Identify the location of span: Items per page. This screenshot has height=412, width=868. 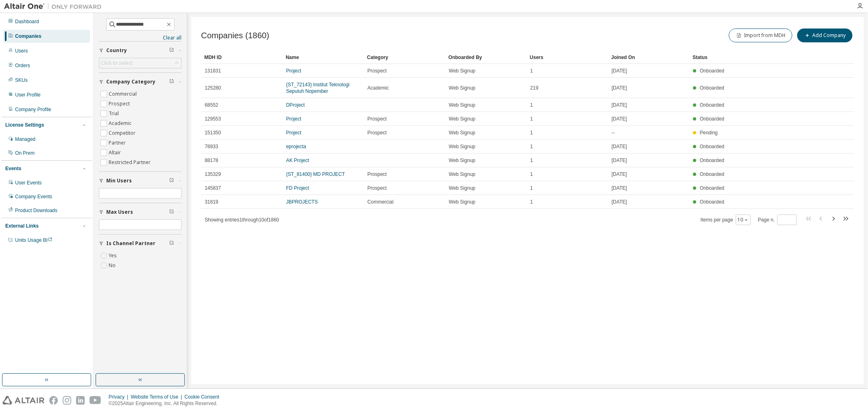
(726, 220).